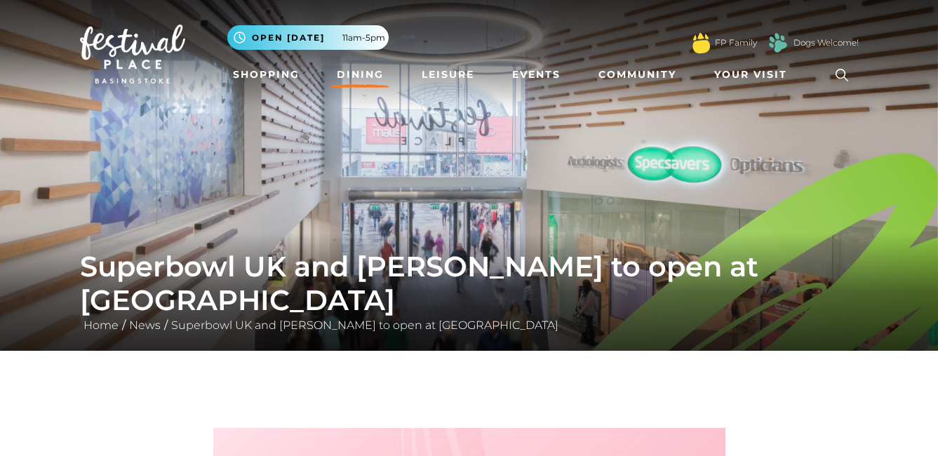 The image size is (938, 456). I want to click on a: Community, so click(637, 74).